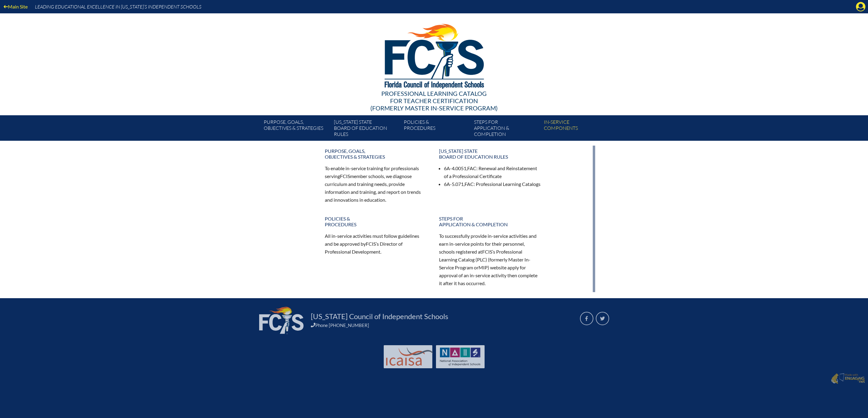 The width and height of the screenshot is (868, 418). Describe the element at coordinates (577, 129) in the screenshot. I see `a: In-servicecomponents` at that location.